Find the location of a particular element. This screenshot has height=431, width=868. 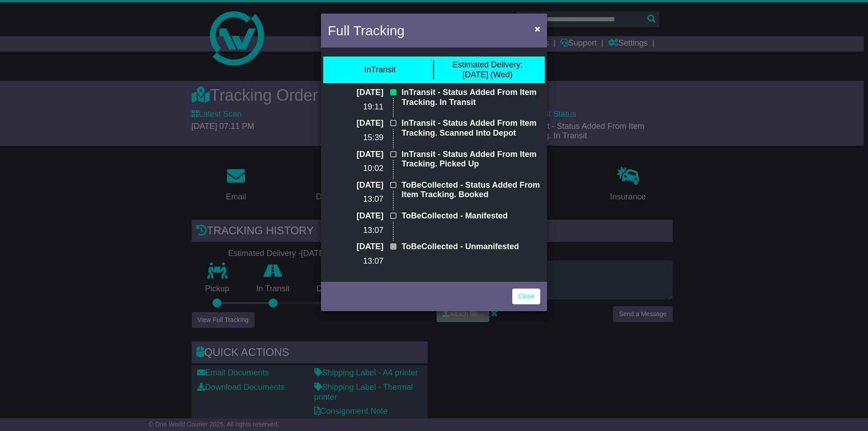

p: InTransit - Status Added From Item Tracking. Picked Up is located at coordinates (471, 159).